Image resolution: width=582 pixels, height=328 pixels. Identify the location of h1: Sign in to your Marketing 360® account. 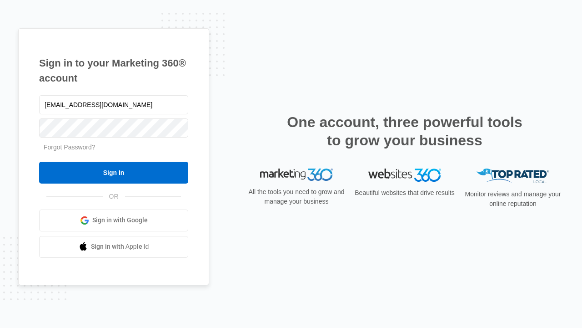
(114, 71).